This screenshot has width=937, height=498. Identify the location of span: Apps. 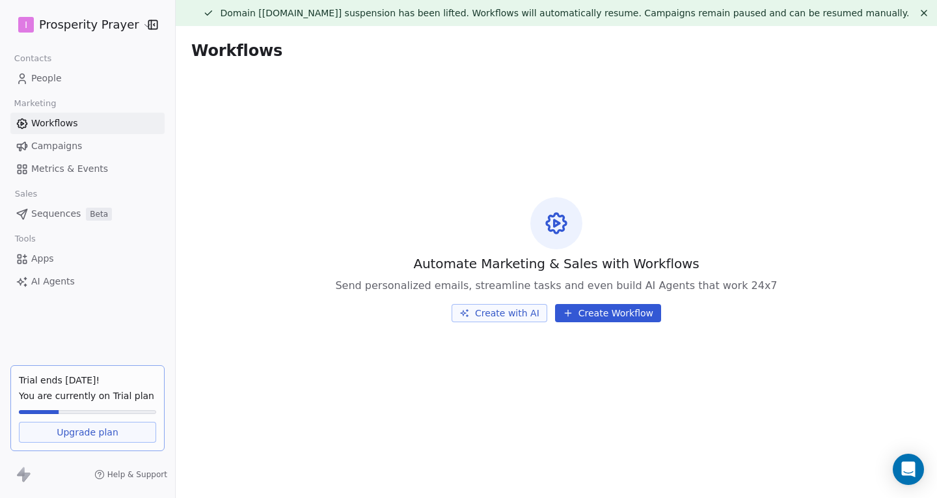
(42, 258).